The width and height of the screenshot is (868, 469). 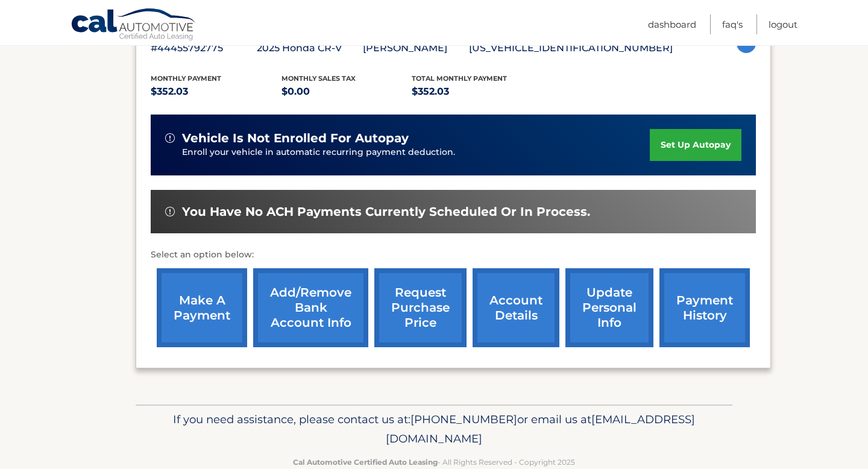 I want to click on a: make a payment, so click(x=202, y=307).